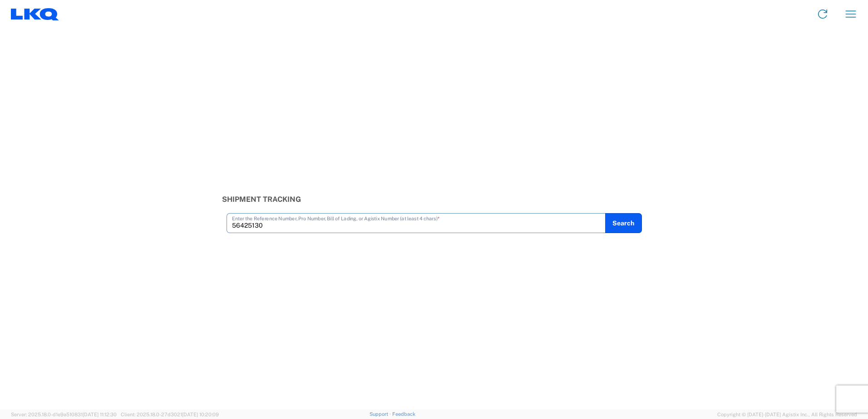 This screenshot has width=868, height=419. What do you see at coordinates (170, 415) in the screenshot?
I see `span: Client: 2025.18.0-27d3021` at bounding box center [170, 415].